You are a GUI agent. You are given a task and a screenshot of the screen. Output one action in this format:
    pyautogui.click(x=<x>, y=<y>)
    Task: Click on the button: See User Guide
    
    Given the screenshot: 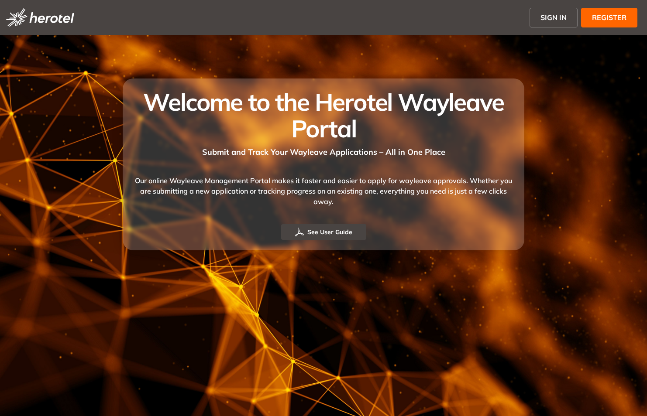 What is the action you would take?
    pyautogui.click(x=323, y=232)
    